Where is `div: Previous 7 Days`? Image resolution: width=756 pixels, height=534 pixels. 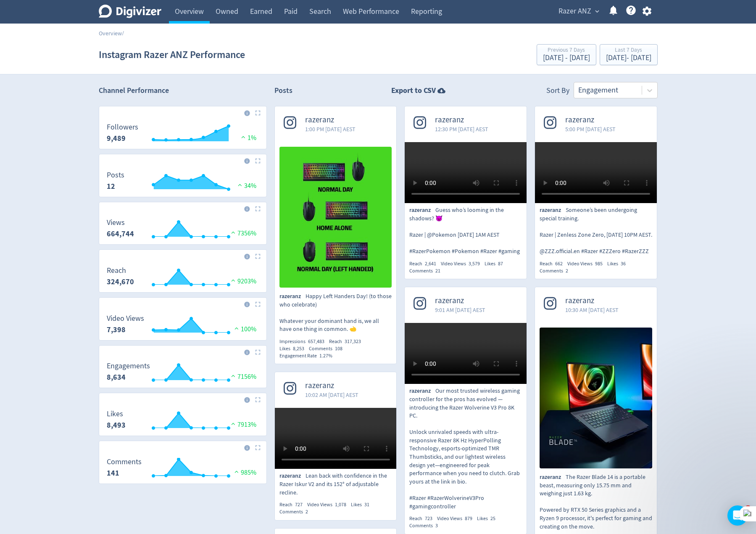
div: Previous 7 Days is located at coordinates (567, 50).